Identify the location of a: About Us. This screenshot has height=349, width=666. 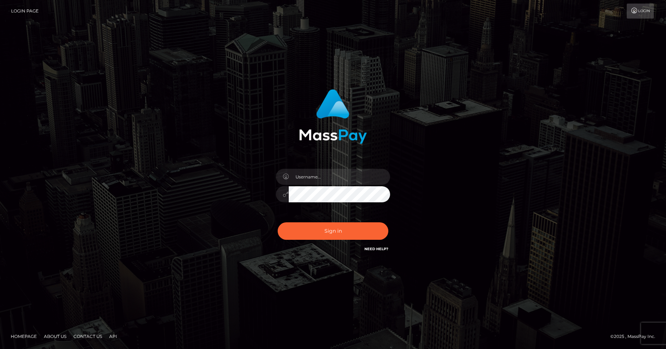
(55, 336).